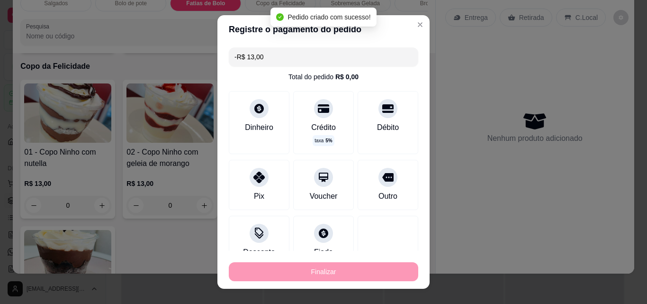 The width and height of the screenshot is (647, 304). I want to click on div: Crédito, so click(323, 127).